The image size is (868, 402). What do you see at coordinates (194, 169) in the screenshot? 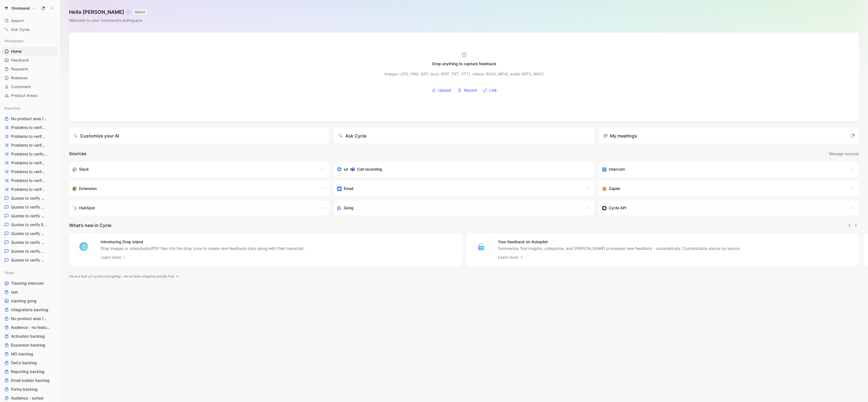
I see `div: Sync your customers, send feedback and get updates in Slack` at bounding box center [194, 169].